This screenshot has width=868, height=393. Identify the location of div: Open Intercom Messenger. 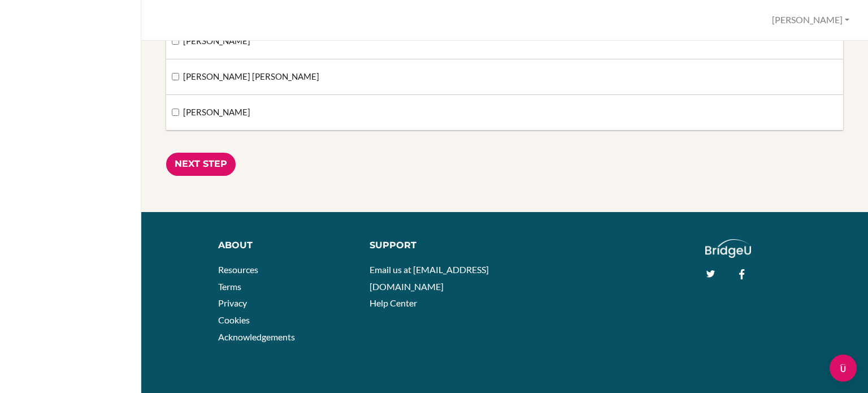
(843, 368).